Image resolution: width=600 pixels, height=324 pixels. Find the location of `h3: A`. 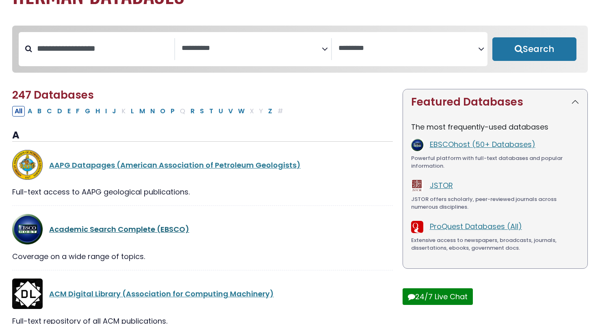

h3: A is located at coordinates (202, 136).